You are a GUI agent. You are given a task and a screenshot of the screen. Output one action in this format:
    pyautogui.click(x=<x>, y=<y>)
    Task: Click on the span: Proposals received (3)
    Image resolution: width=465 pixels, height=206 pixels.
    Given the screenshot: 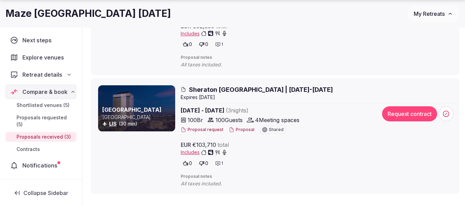 What is the action you would take?
    pyautogui.click(x=44, y=137)
    